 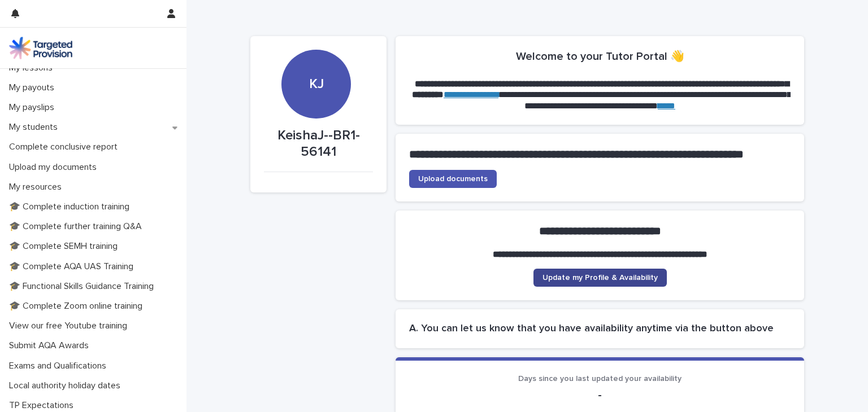 What do you see at coordinates (55, 167) in the screenshot?
I see `p: Upload my documents` at bounding box center [55, 167].